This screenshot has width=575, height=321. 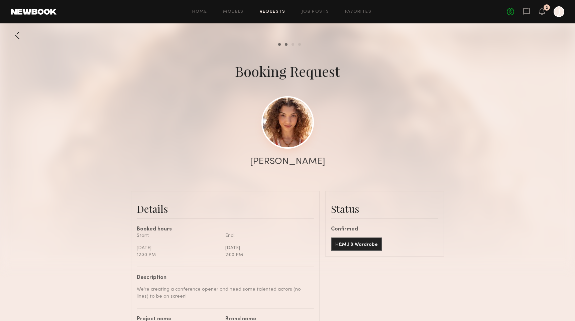 I want to click on div: 2, so click(x=546, y=8).